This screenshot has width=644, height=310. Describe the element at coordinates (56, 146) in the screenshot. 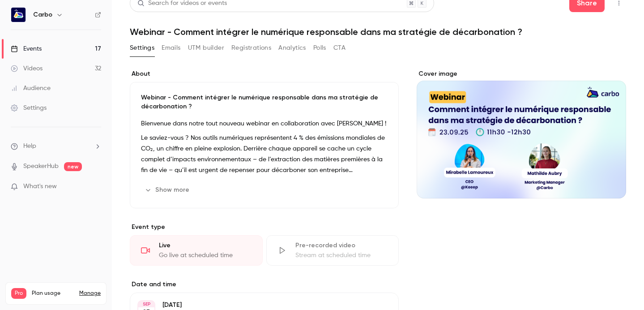

I see `li: help-dropdown-opener` at that location.